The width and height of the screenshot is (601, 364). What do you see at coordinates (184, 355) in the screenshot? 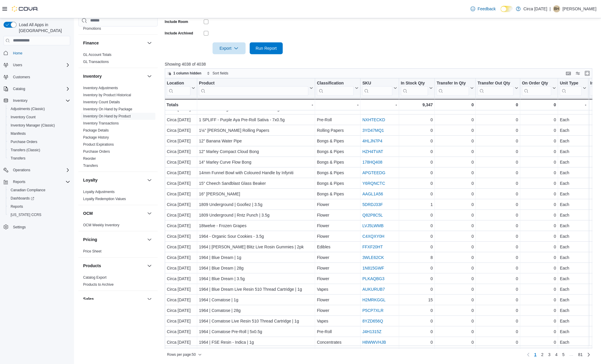
I see `button: Rows per page:50` at bounding box center [184, 355].